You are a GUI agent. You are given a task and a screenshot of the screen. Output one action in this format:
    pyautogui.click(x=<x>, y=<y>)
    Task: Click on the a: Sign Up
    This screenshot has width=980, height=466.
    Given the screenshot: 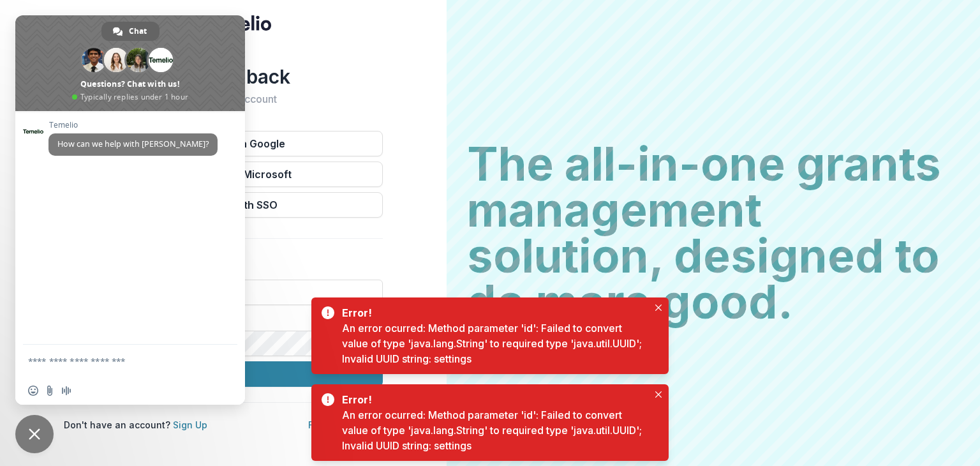 What is the action you would take?
    pyautogui.click(x=190, y=425)
    